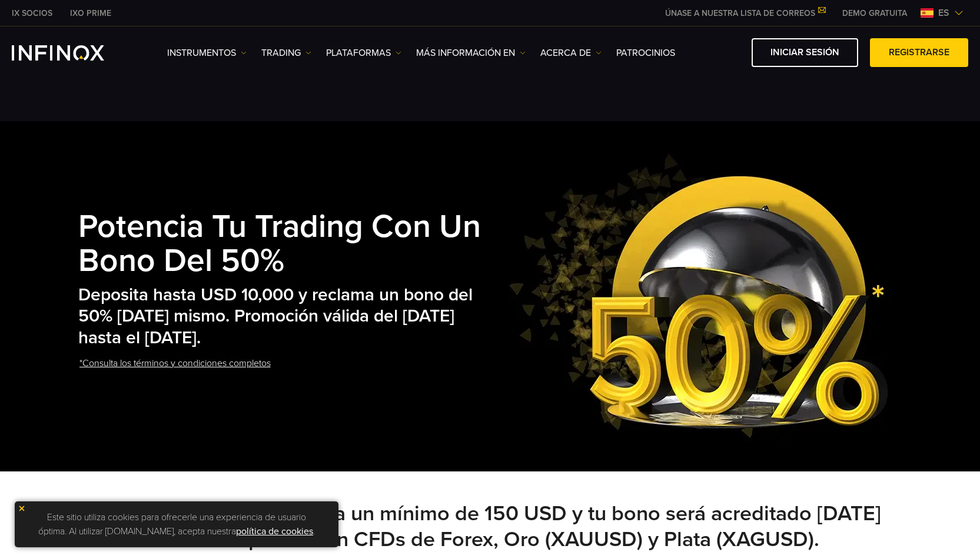 The width and height of the screenshot is (980, 559). Describe the element at coordinates (72, 53) in the screenshot. I see `a: INFINOX Logo` at that location.